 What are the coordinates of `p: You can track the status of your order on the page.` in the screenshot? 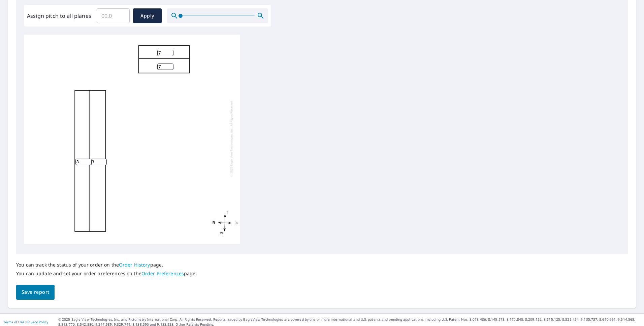 It's located at (106, 265).